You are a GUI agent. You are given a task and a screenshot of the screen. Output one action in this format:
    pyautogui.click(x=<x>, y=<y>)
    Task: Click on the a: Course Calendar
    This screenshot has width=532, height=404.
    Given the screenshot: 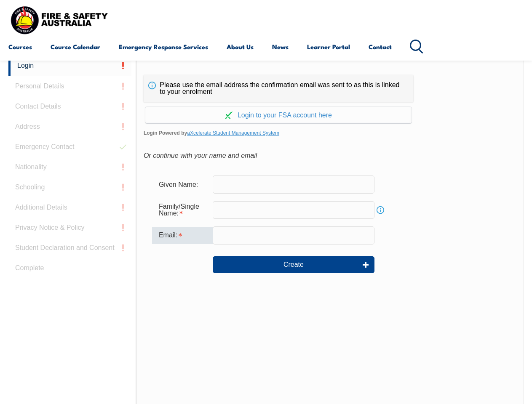 What is the action you would take?
    pyautogui.click(x=76, y=47)
    